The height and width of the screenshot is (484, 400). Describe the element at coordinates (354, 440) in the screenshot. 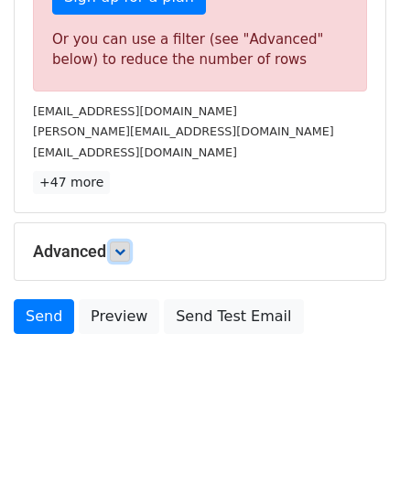

I see `div: Chat Widget` at that location.